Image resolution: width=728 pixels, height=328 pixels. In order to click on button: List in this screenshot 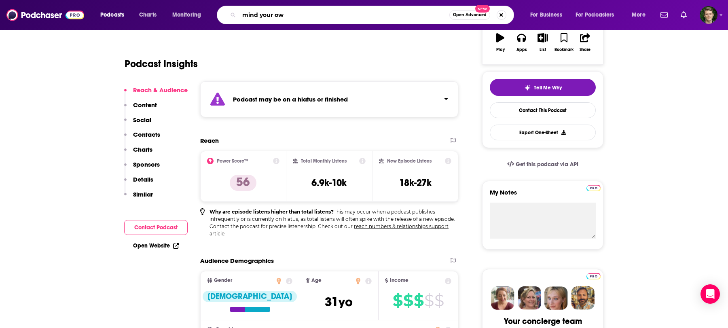, I will do `click(543, 42)`.